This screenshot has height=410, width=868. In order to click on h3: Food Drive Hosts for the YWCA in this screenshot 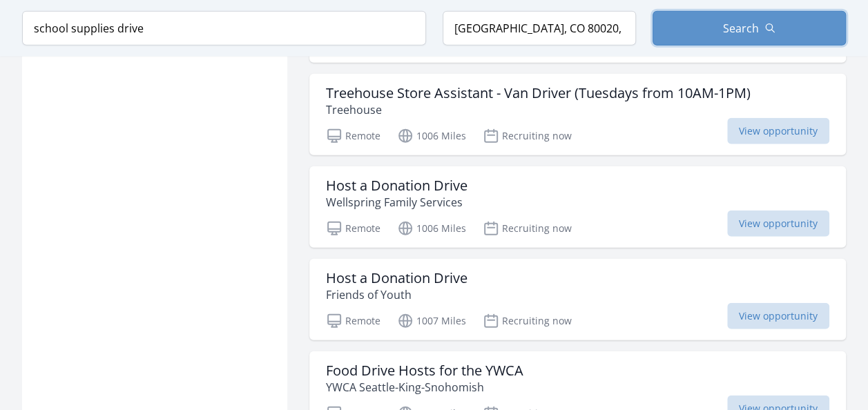, I will do `click(425, 370)`.